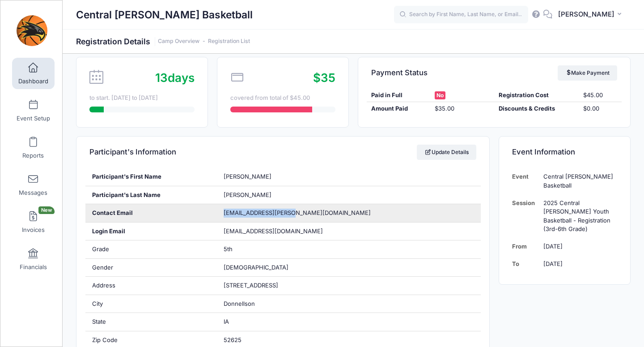  Describe the element at coordinates (151, 322) in the screenshot. I see `div: State` at that location.